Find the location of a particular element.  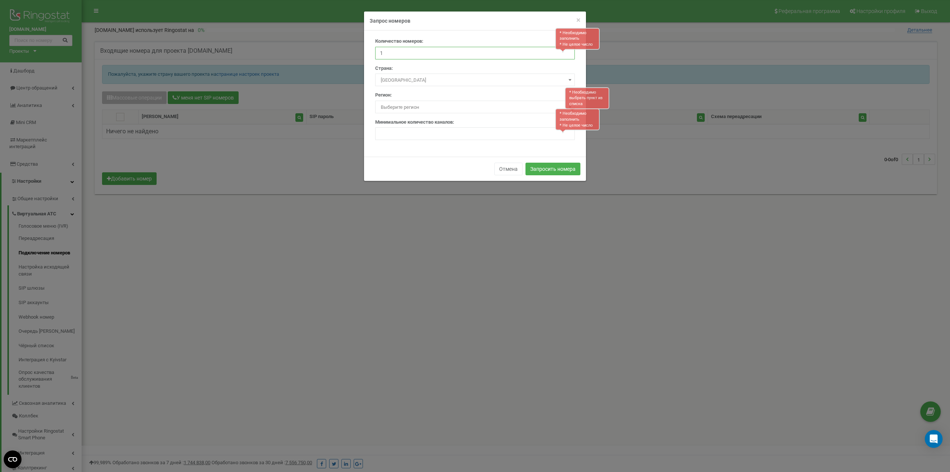

button: Отмена is located at coordinates (508, 169).